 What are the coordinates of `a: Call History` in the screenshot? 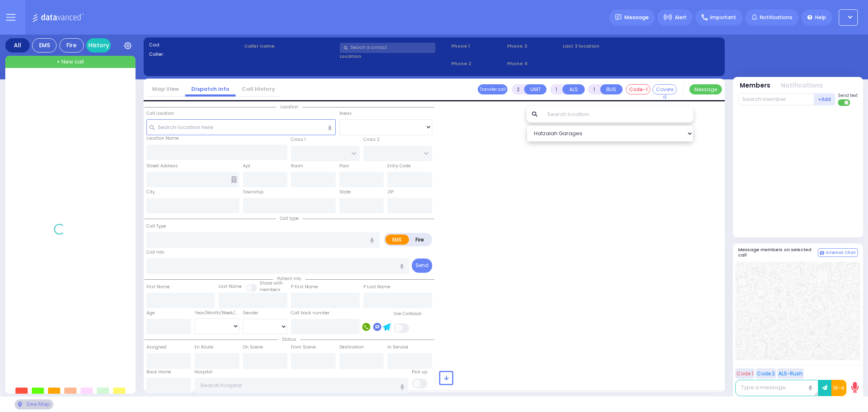 It's located at (259, 89).